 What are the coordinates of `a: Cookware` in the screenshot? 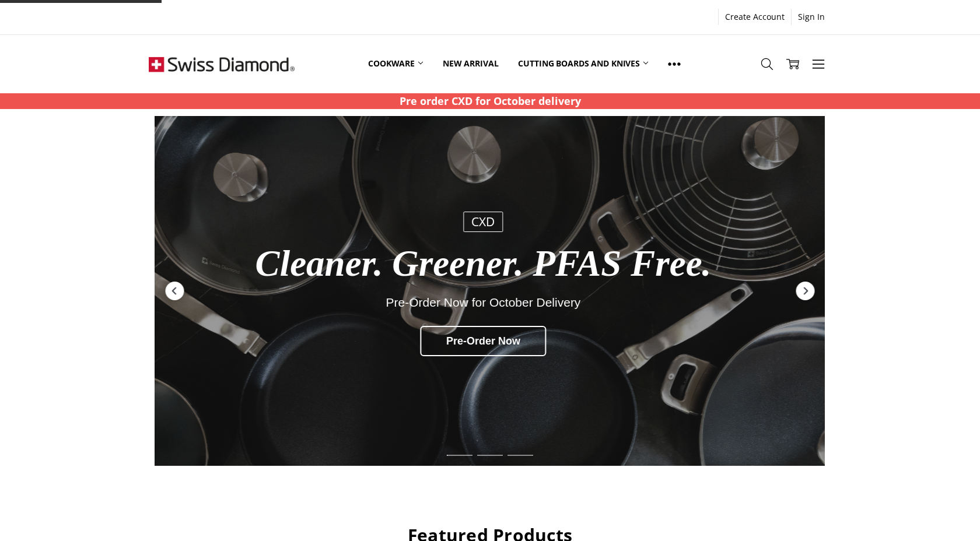 It's located at (396, 64).